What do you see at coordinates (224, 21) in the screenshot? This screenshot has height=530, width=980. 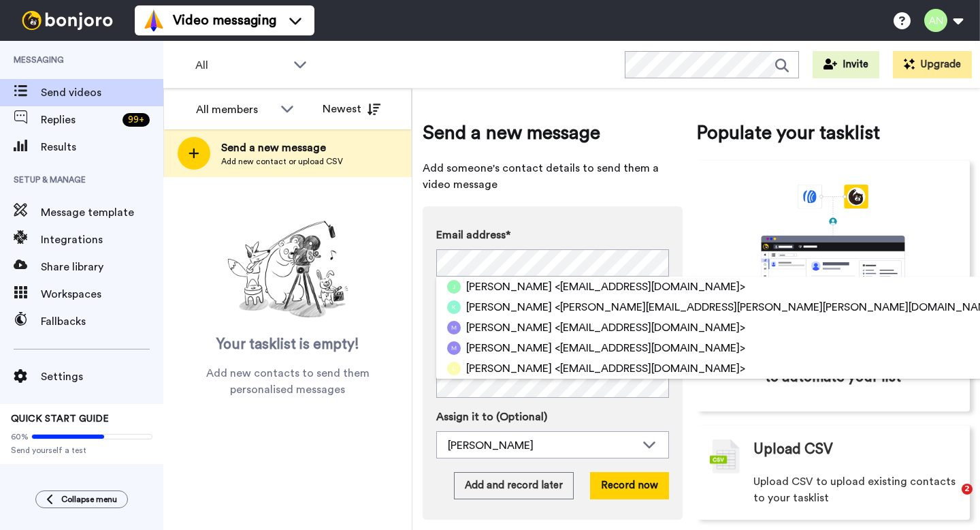 I see `span: Video messaging` at bounding box center [224, 21].